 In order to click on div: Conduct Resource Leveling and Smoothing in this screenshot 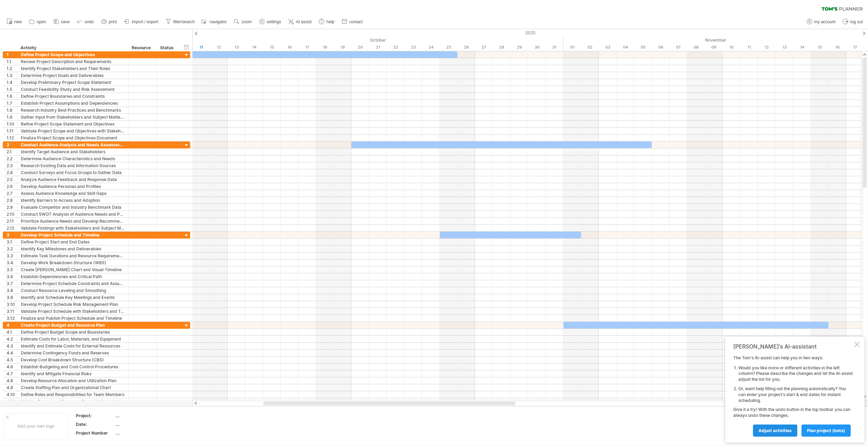, I will do `click(73, 291)`.